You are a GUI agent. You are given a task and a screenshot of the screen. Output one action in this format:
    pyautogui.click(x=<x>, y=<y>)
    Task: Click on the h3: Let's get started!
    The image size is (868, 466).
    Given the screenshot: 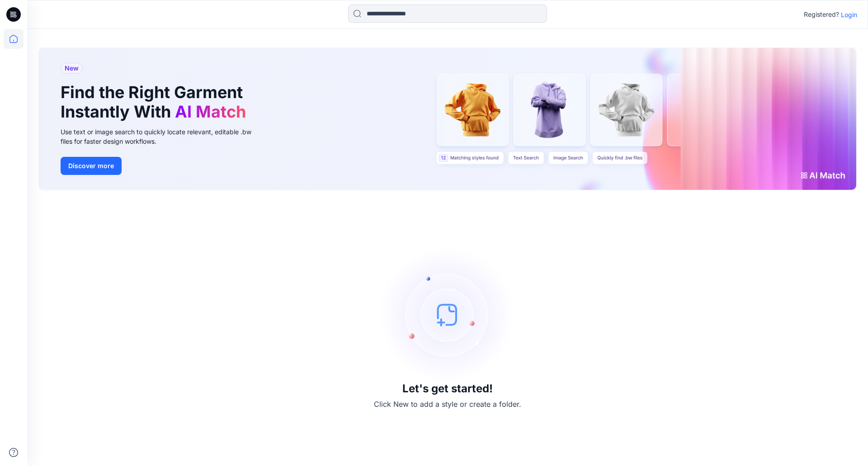 What is the action you would take?
    pyautogui.click(x=447, y=389)
    